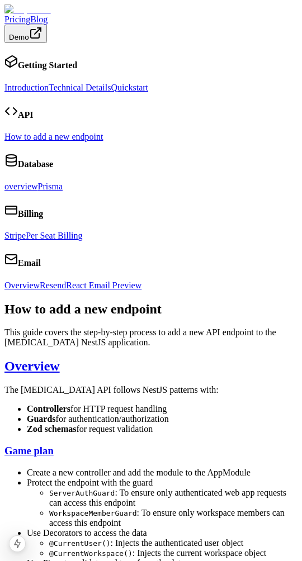  I want to click on li: for request validation, so click(162, 429).